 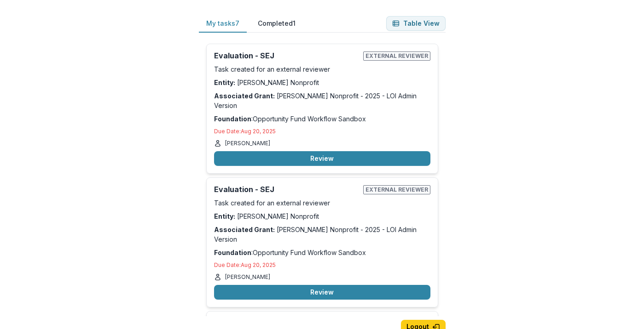 I want to click on button: Completed 1, so click(x=276, y=24).